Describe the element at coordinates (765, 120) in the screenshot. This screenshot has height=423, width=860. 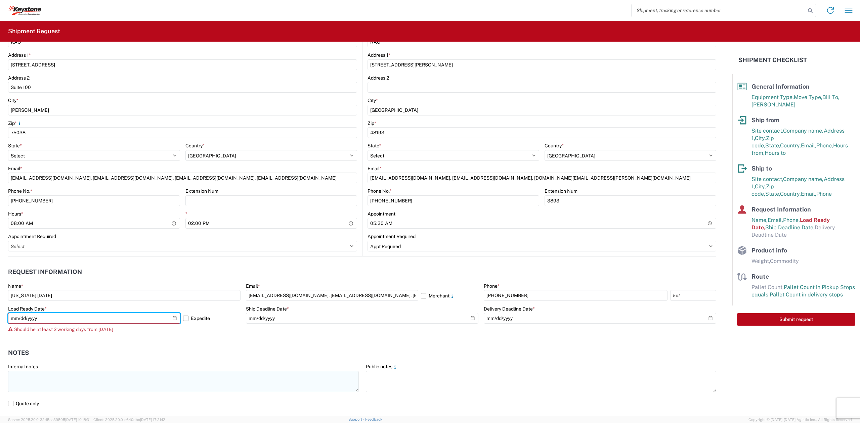
I see `span: Ship from` at that location.